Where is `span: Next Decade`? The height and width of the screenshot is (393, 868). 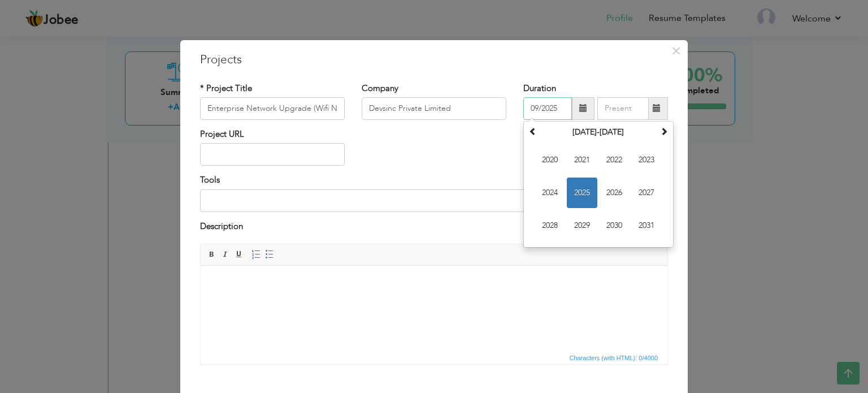 span: Next Decade is located at coordinates (664, 131).